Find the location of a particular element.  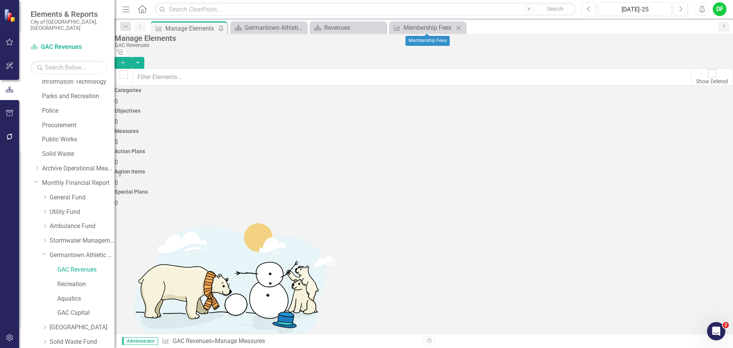

a: Recreation is located at coordinates (86, 284).